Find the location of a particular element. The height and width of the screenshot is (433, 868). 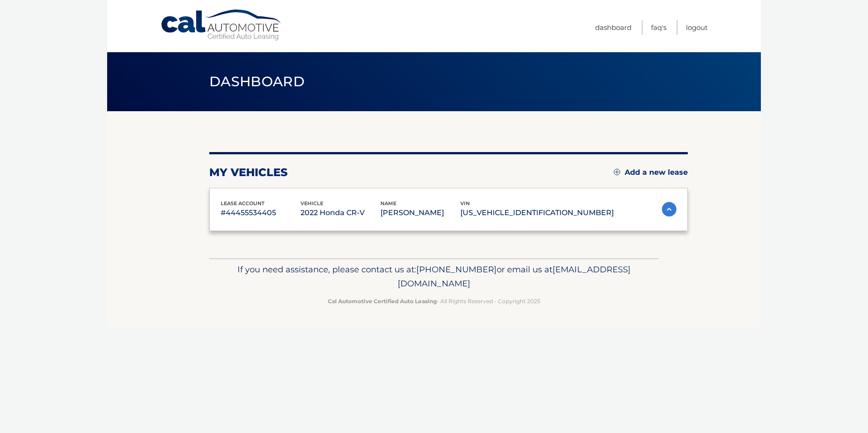

a: Add a new lease is located at coordinates (651, 172).